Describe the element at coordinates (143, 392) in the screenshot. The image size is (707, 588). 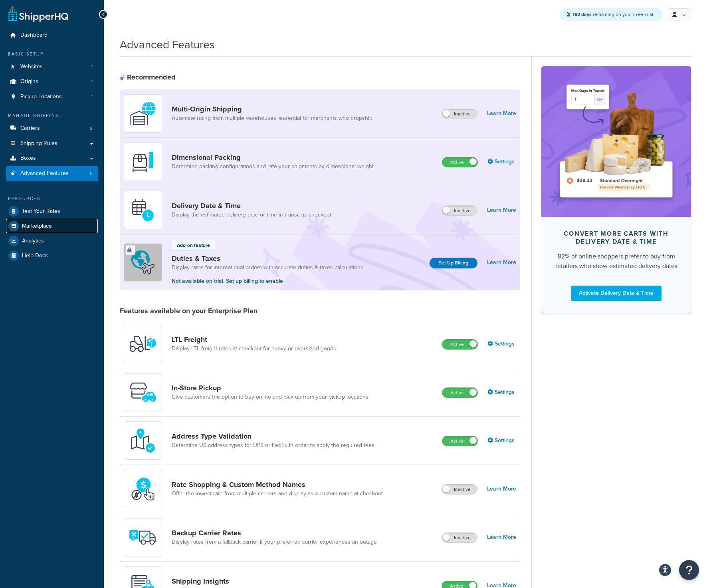
I see `img: wfgcfpwTIucLEAAAAASUVORK5CYII=` at that location.